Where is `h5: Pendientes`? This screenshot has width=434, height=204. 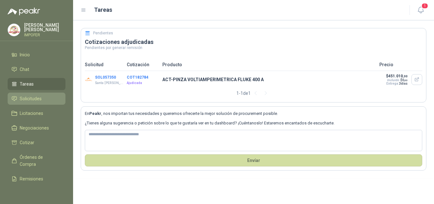
h5: Pendientes is located at coordinates (103, 33).